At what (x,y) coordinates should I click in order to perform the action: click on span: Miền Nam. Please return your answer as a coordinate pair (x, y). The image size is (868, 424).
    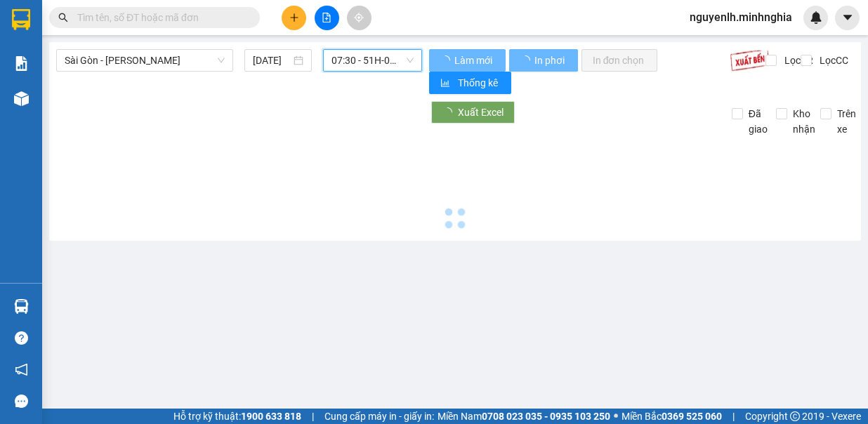
    Looking at the image, I should click on (523, 416).